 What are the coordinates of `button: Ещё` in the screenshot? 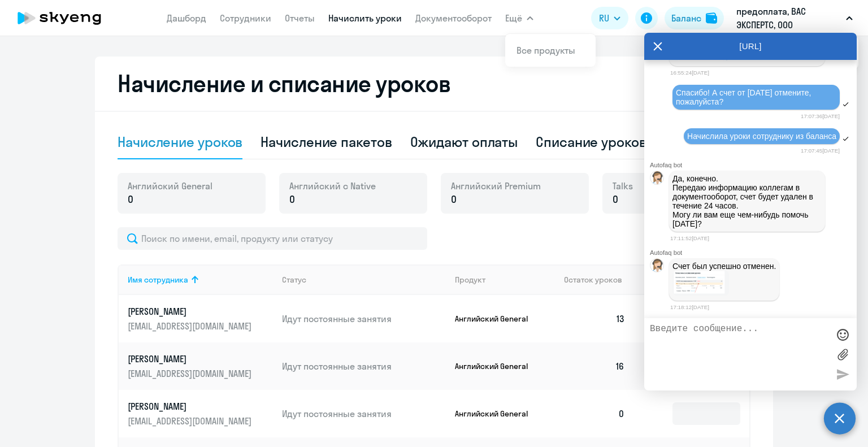 It's located at (520, 18).